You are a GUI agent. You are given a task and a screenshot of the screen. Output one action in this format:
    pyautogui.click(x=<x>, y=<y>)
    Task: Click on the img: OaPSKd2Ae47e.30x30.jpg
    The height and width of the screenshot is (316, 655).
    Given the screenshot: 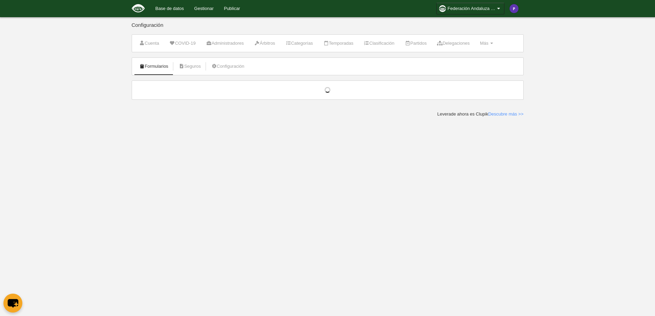 What is the action you would take?
    pyautogui.click(x=443, y=9)
    